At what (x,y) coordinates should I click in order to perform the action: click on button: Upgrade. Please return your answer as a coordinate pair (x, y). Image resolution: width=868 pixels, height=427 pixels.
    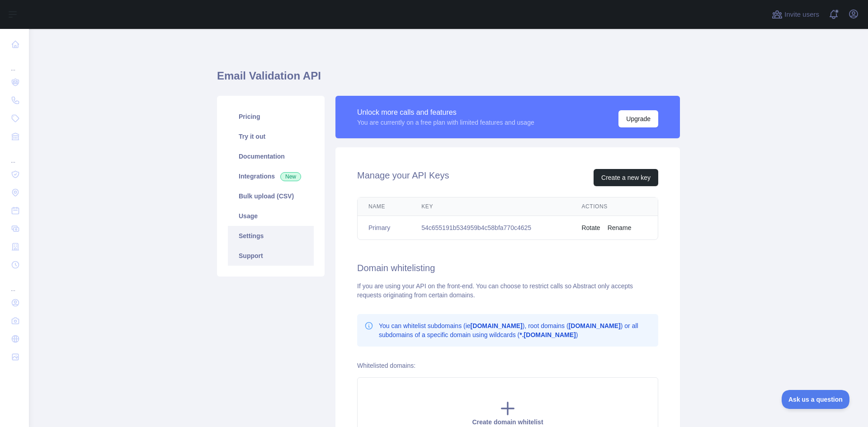
    Looking at the image, I should click on (638, 119).